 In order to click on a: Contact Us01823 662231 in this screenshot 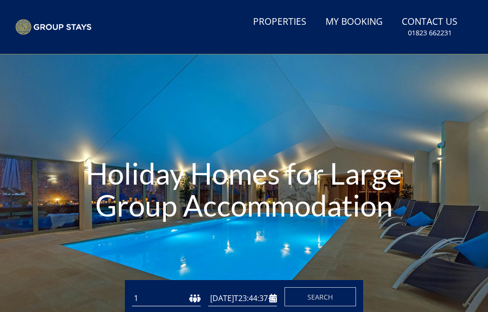, I will do `click(429, 27)`.